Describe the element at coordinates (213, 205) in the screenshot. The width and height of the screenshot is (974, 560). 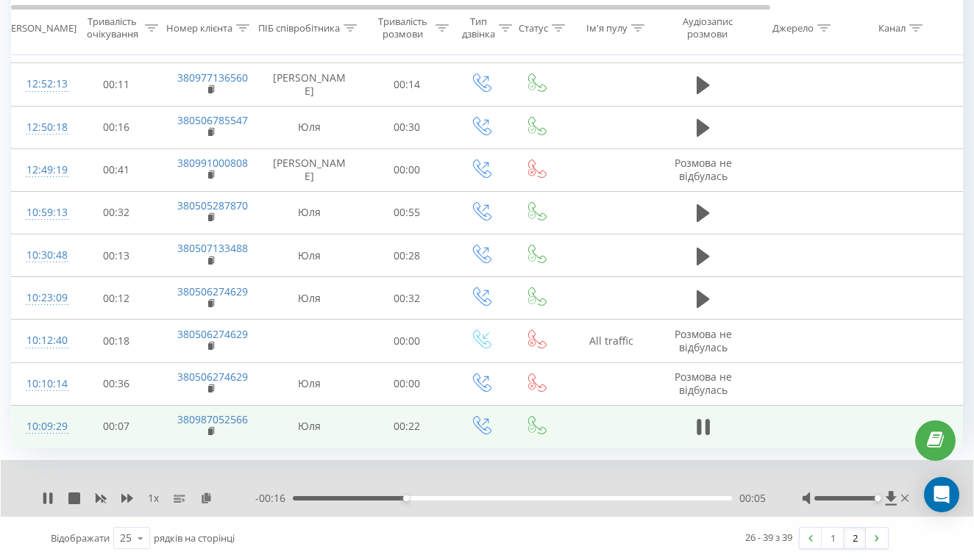
I see `a: 380505287870` at that location.